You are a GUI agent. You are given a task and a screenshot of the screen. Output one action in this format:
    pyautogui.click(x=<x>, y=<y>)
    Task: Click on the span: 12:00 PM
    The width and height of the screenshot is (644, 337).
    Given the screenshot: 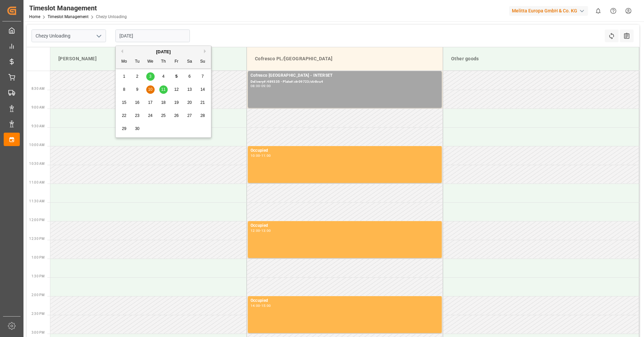 What is the action you would take?
    pyautogui.click(x=37, y=220)
    